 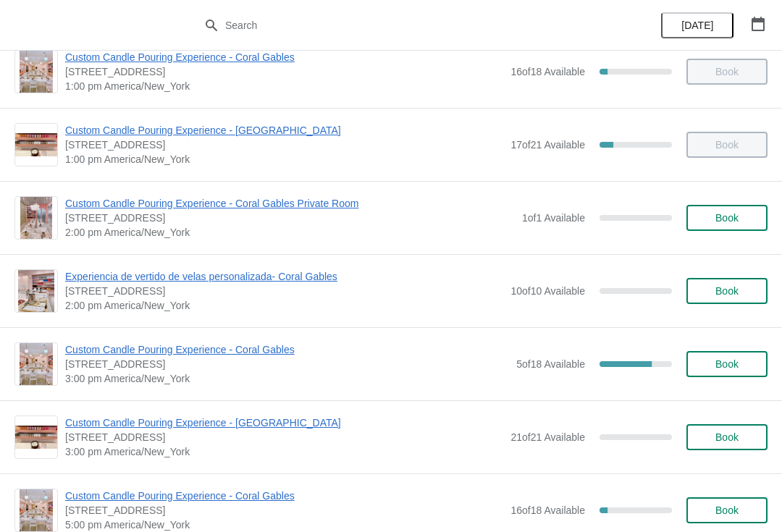 I want to click on span: 10 of 10 Available, so click(x=548, y=291).